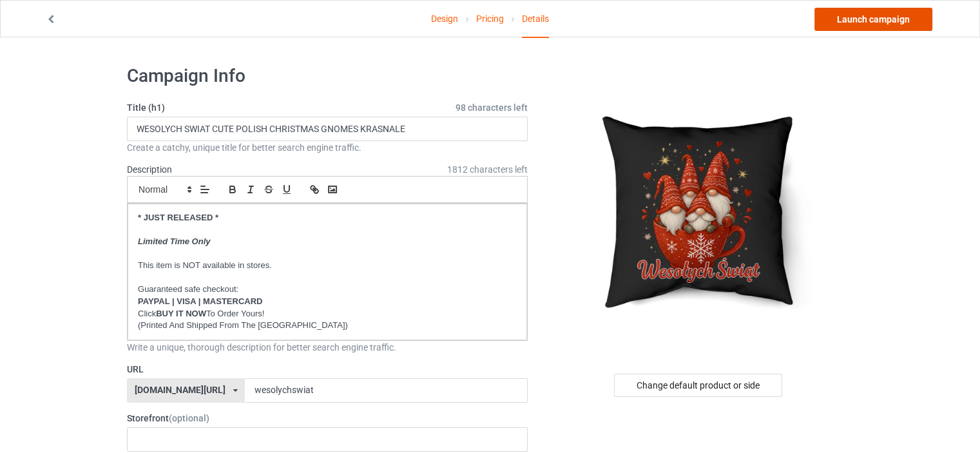 This screenshot has width=980, height=453. Describe the element at coordinates (492, 108) in the screenshot. I see `span: 98 characters left` at that location.